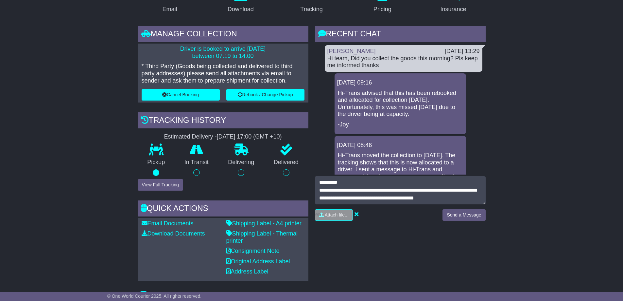  What do you see at coordinates (286, 162) in the screenshot?
I see `p: Delivered` at bounding box center [286, 162].